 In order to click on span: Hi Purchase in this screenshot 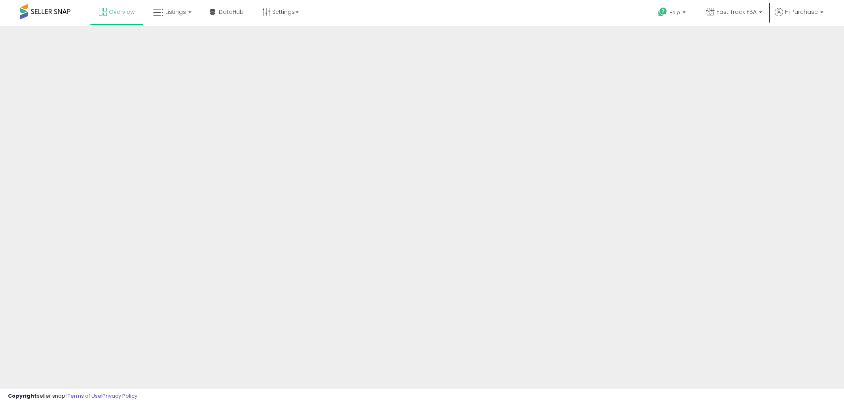, I will do `click(801, 12)`.